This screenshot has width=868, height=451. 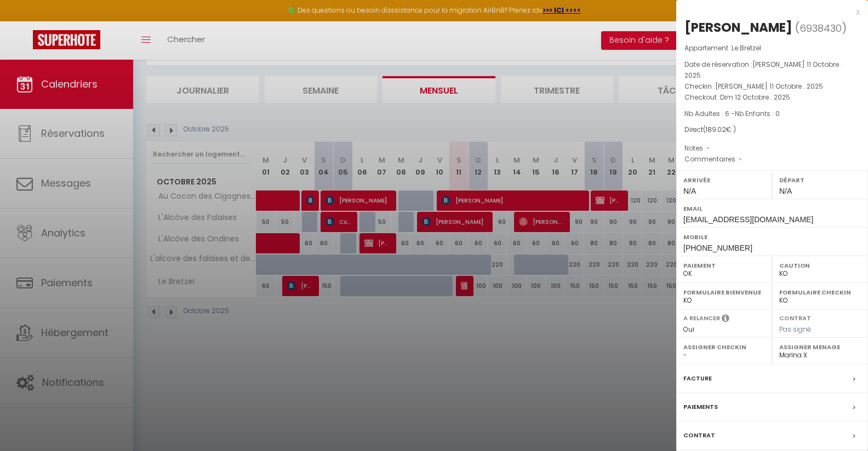 What do you see at coordinates (772, 70) in the screenshot?
I see `p: Date de réservation :` at bounding box center [772, 70].